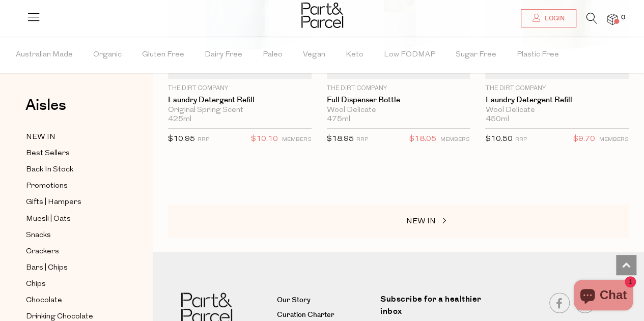 The image size is (644, 321). What do you see at coordinates (548, 18) in the screenshot?
I see `a: Login` at bounding box center [548, 18].